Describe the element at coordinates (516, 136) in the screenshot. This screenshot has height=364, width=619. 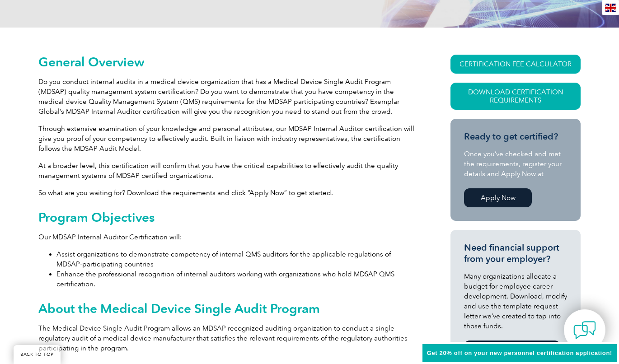
I see `h3: Ready to get certified?` at that location.